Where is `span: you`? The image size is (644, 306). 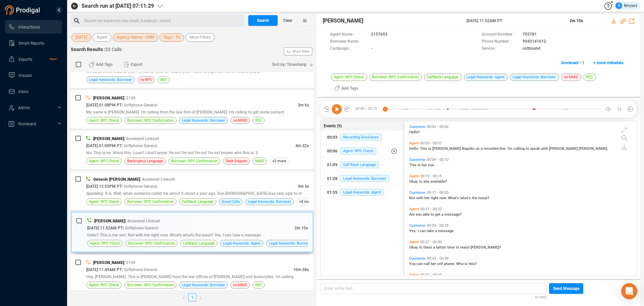 span: you is located at coordinates (419, 214).